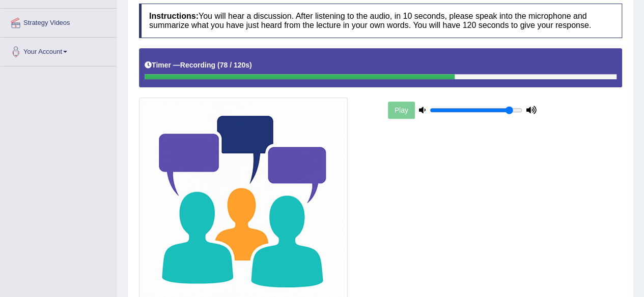 This screenshot has width=644, height=297. I want to click on a: Your Account, so click(58, 50).